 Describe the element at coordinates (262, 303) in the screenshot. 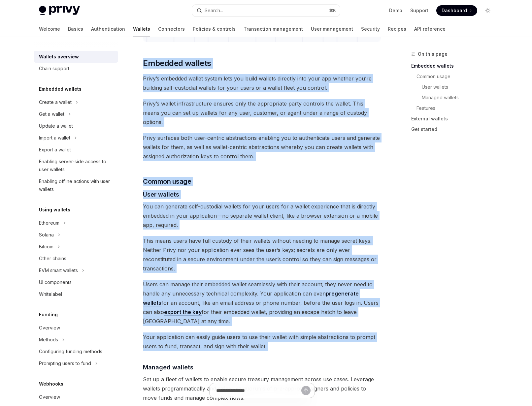

I see `span: Users can manage their embedded wallet seamlessly with their account; they never need to handle a...` at that location.